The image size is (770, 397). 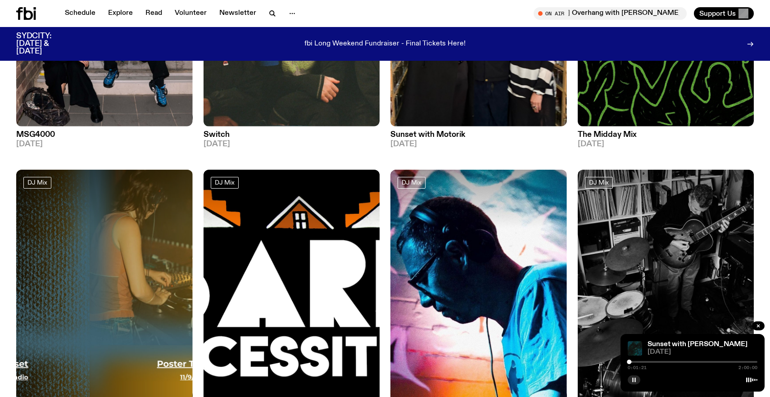 I want to click on h3: Switch, so click(x=292, y=135).